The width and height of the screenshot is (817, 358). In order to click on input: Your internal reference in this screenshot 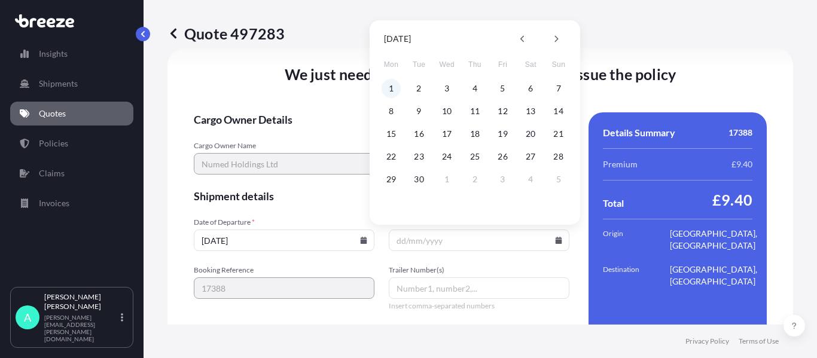, I will do `click(284, 288)`.